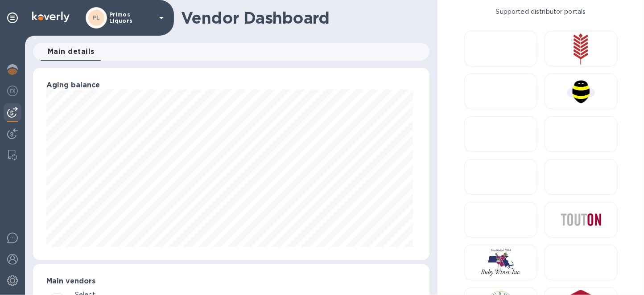 The image size is (644, 295). I want to click on h1: Vendor Dashboard, so click(302, 18).